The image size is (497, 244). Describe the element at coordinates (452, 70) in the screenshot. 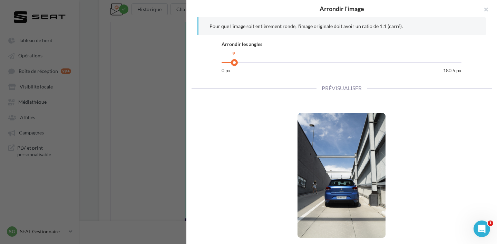

I see `div: 180.5 px` at that location.